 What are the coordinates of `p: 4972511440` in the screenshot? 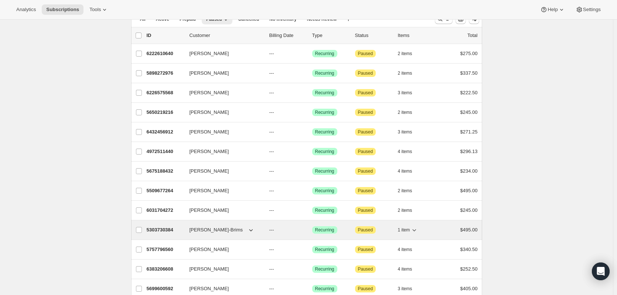 It's located at (165, 151).